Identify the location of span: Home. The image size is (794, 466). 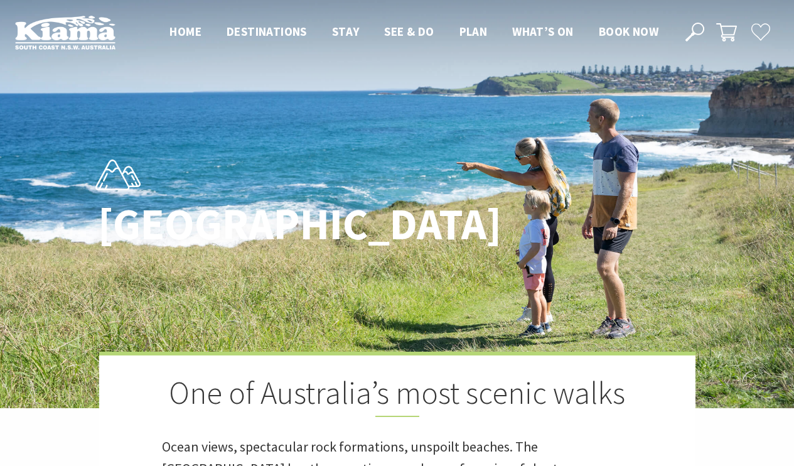
(185, 31).